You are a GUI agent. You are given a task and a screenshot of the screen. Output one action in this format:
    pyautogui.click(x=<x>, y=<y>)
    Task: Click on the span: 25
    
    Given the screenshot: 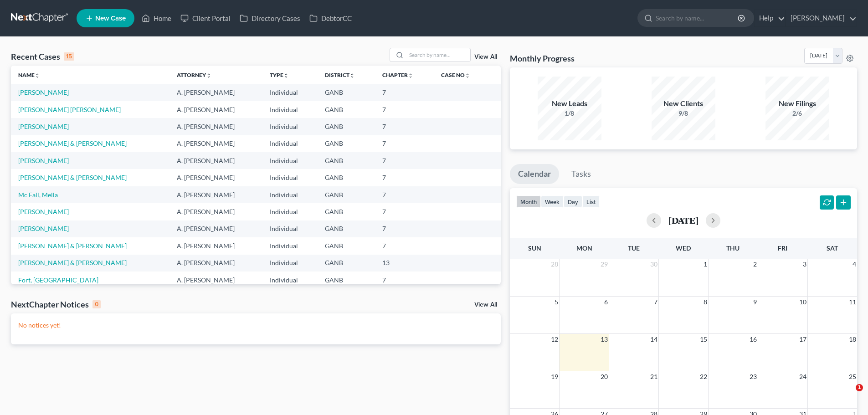 What is the action you would take?
    pyautogui.click(x=852, y=377)
    